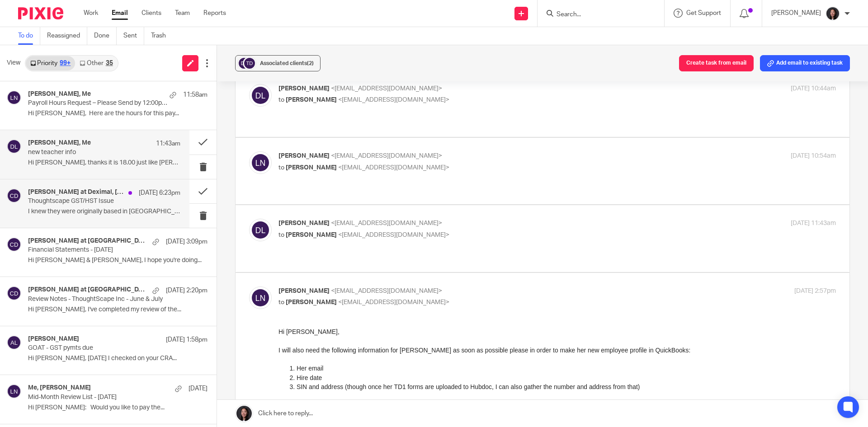 The width and height of the screenshot is (868, 427). I want to click on a: Clients, so click(151, 13).